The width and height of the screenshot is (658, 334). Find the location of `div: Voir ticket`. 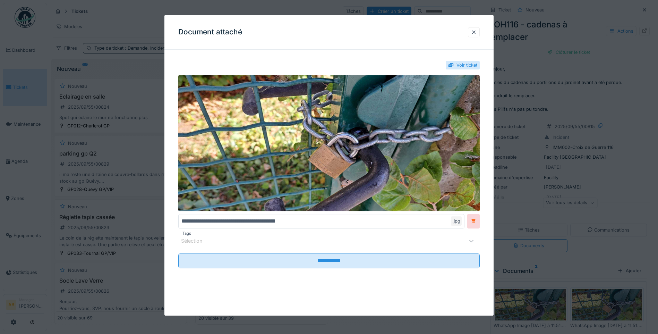

div: Voir ticket is located at coordinates (467, 65).